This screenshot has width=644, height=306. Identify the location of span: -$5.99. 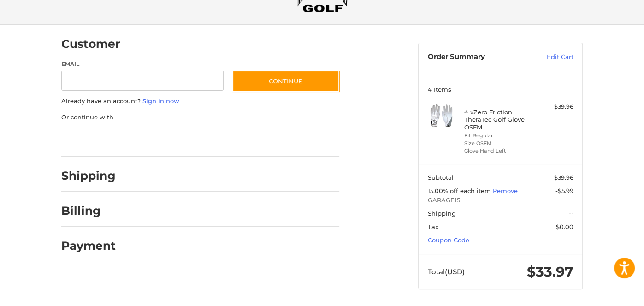
(564, 191).